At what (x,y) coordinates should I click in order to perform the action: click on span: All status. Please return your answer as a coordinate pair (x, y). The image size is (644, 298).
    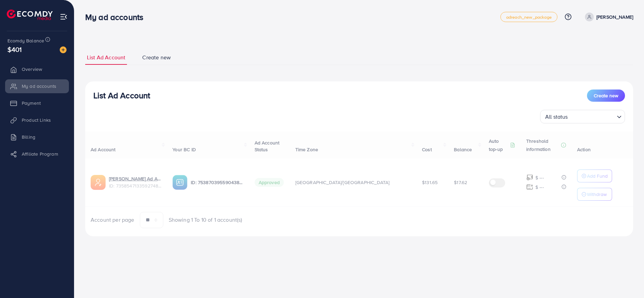
    Looking at the image, I should click on (557, 117).